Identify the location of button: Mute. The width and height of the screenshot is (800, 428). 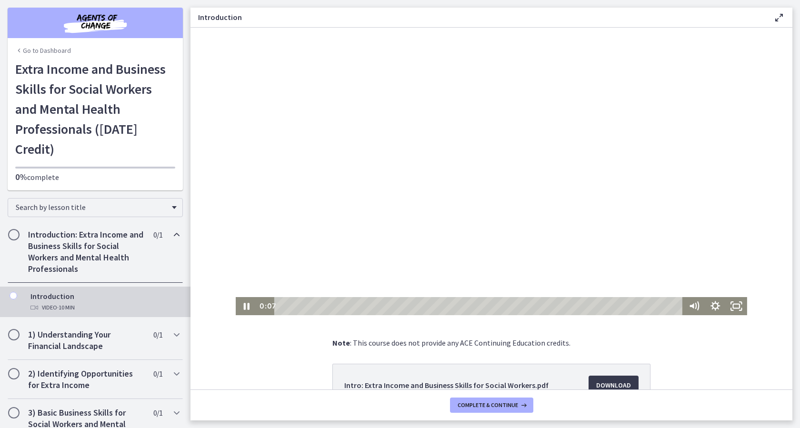
(503, 278).